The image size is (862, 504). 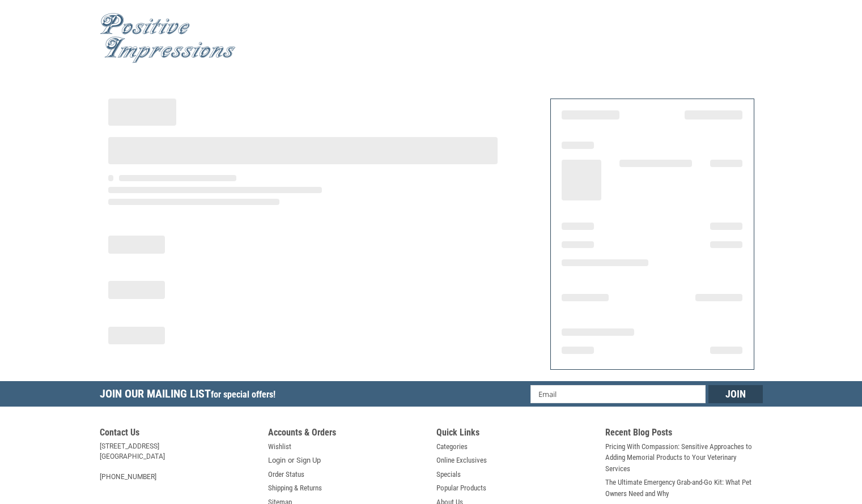 What do you see at coordinates (243, 395) in the screenshot?
I see `span: for special offers!` at bounding box center [243, 395].